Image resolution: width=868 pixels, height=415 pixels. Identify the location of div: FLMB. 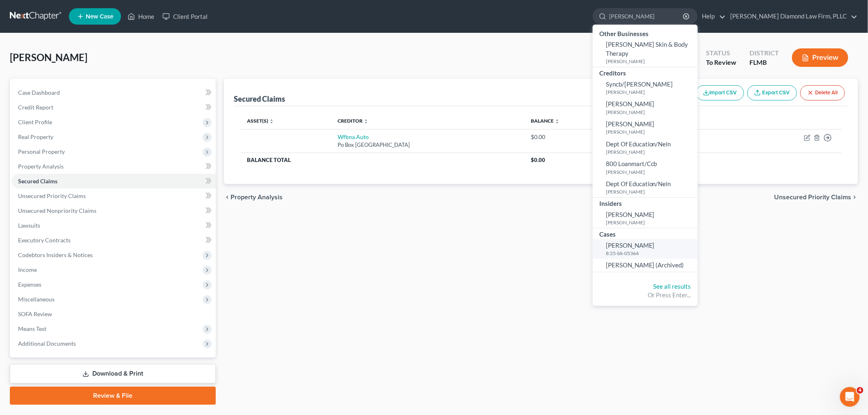
(764, 63).